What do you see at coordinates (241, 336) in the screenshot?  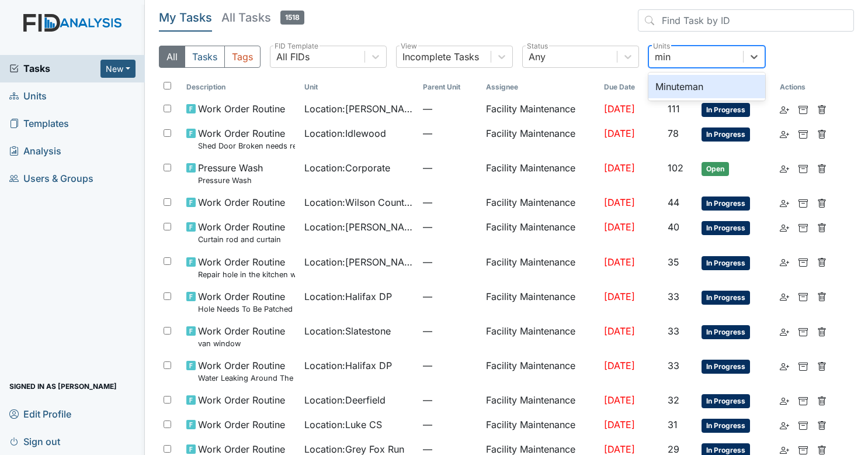 I see `span: Work Order Routine van window` at bounding box center [241, 336].